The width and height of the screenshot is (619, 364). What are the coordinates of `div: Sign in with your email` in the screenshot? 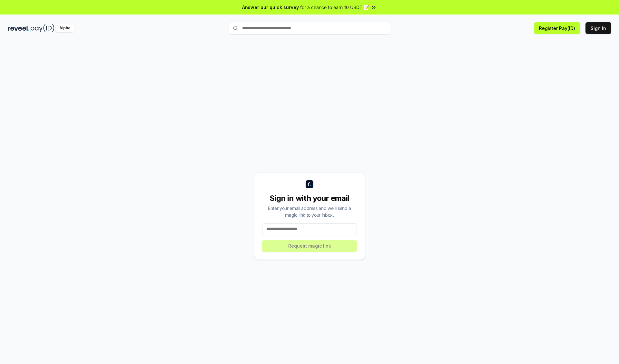 It's located at (310, 198).